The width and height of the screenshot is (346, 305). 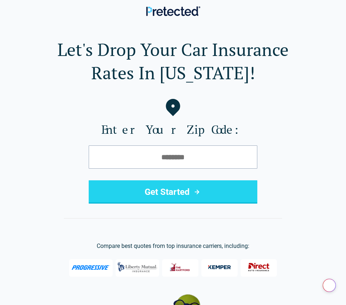 What do you see at coordinates (173, 246) in the screenshot?
I see `p: Compare best quotes from top insurance carriers, including:` at bounding box center [173, 246].